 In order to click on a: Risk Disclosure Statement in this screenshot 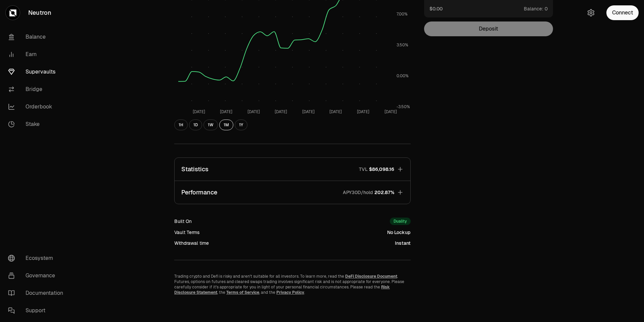, I will do `click(283, 289)`.